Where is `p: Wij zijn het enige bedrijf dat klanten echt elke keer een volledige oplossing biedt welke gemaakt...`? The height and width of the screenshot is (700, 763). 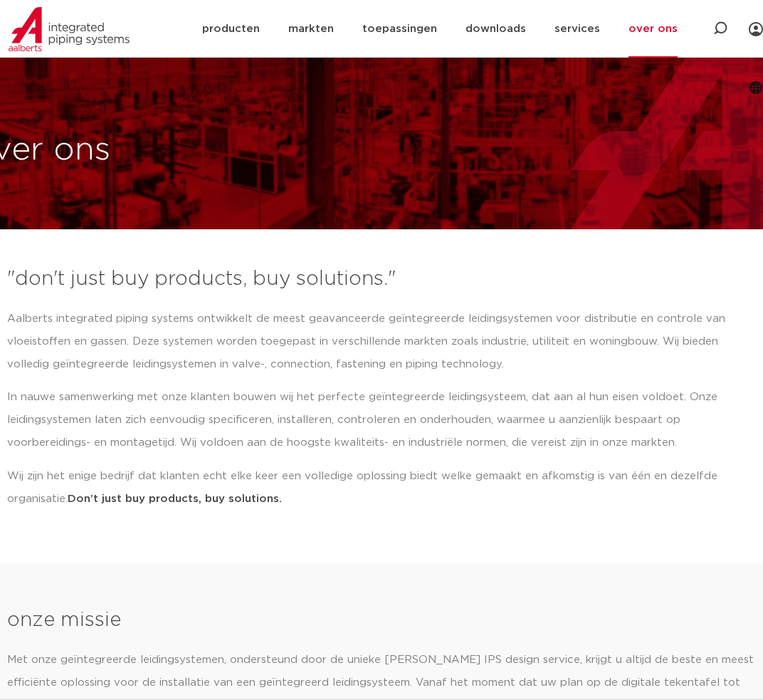
p: Wij zijn het enige bedrijf dat klanten echt elke keer een volledige oplossing biedt welke gemaakt... is located at coordinates (381, 488).